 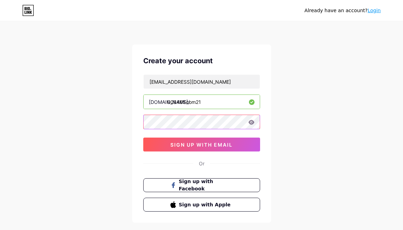 What do you see at coordinates (206, 185) in the screenshot?
I see `span: Sign up with Facebook` at bounding box center [206, 185].